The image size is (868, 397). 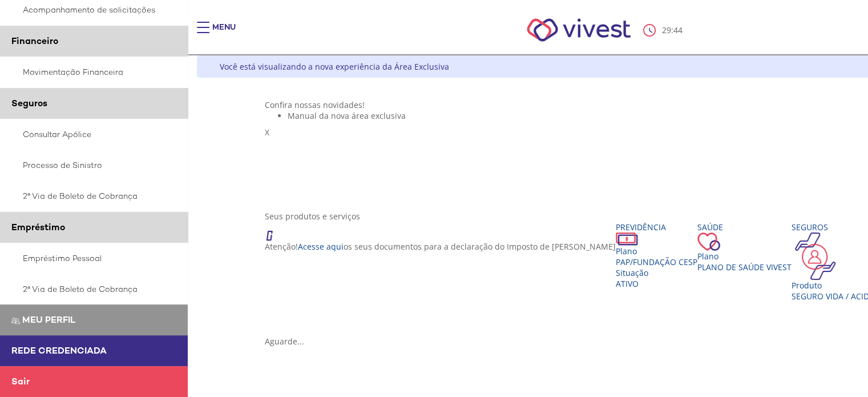 What do you see at coordinates (321, 246) in the screenshot?
I see `a: Acesse aqui` at bounding box center [321, 246].